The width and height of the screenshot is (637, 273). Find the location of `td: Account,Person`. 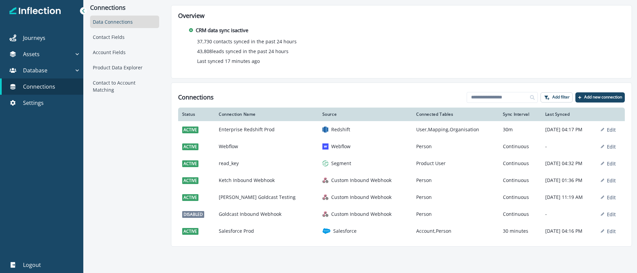

td: Account,Person is located at coordinates (455, 231).